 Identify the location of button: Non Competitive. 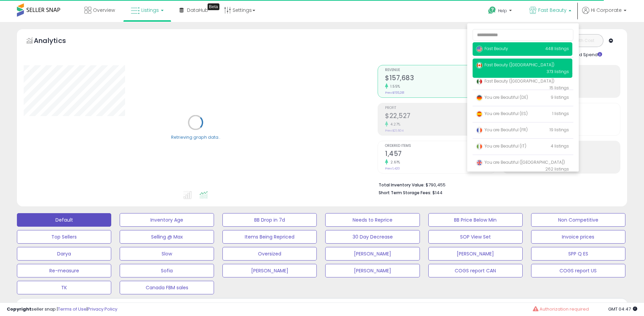
(578, 220).